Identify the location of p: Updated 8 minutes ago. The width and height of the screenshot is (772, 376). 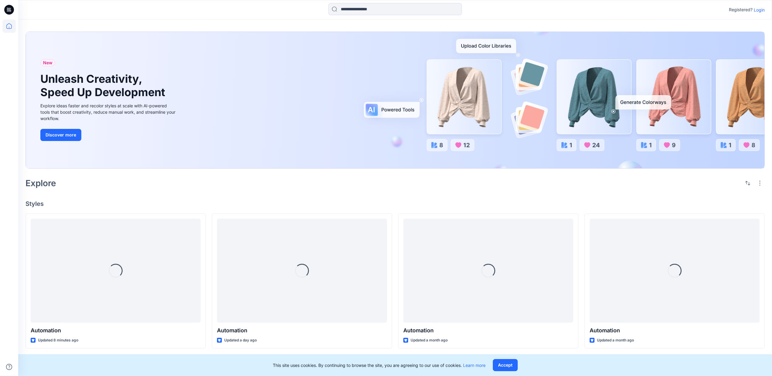
(58, 340).